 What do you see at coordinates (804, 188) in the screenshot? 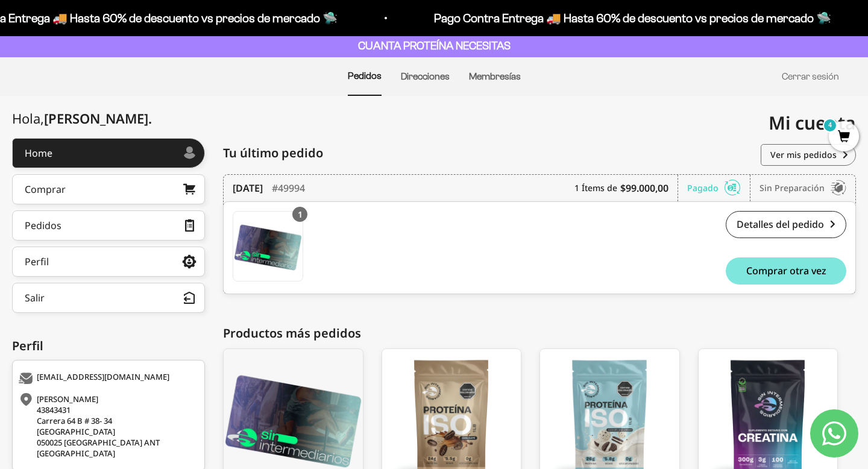
I see `div: Sin preparación` at bounding box center [804, 188].